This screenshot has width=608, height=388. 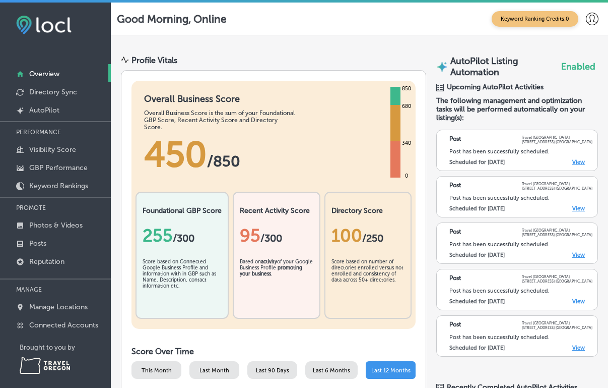 What do you see at coordinates (269, 262) in the screenshot?
I see `b: activity` at bounding box center [269, 262].